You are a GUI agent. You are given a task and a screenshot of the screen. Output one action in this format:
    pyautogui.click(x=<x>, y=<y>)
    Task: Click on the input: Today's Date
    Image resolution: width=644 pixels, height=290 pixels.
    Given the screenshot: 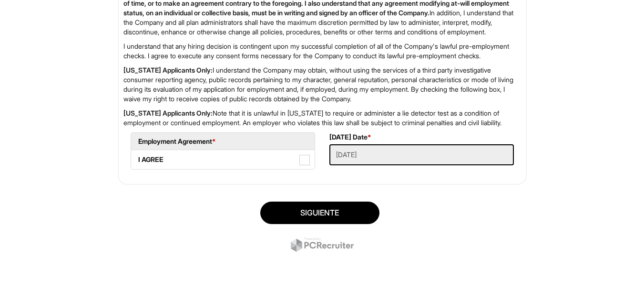 What is the action you would take?
    pyautogui.click(x=422, y=155)
    